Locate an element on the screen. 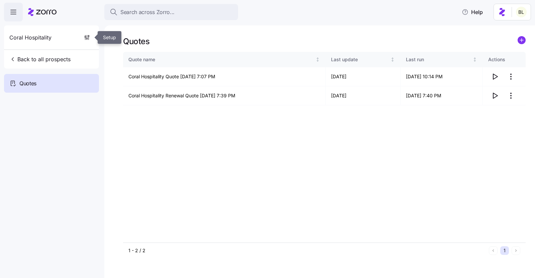 This screenshot has height=278, width=535. a: Quotes is located at coordinates (51, 83).